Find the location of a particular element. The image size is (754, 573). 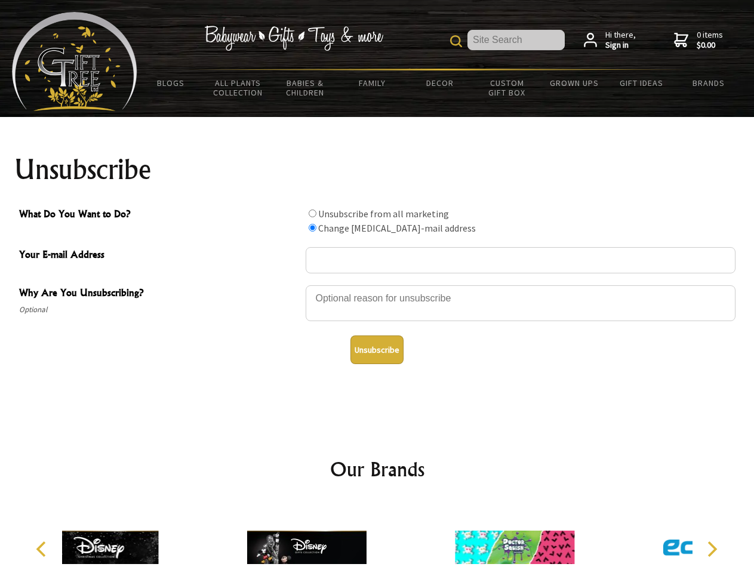

a: Brands is located at coordinates (709, 83).